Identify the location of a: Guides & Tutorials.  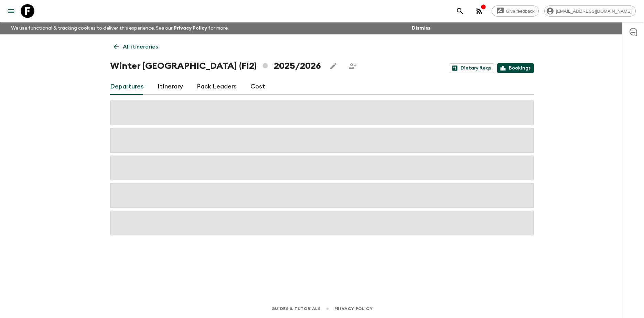
(296, 309).